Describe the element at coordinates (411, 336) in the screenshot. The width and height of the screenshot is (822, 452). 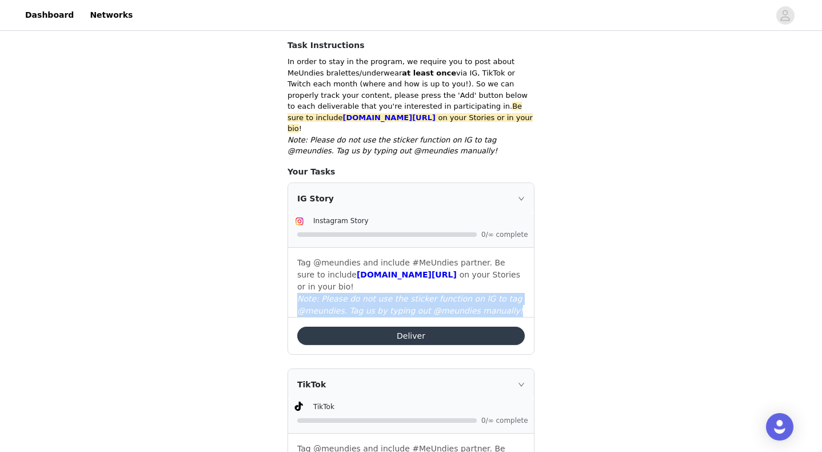
I see `button: Deliver` at that location.